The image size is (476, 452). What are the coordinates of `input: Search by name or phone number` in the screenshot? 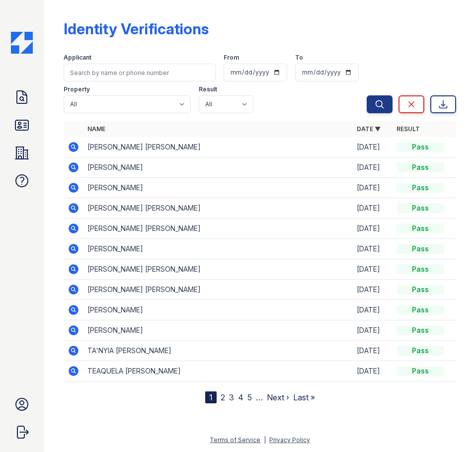 It's located at (140, 73).